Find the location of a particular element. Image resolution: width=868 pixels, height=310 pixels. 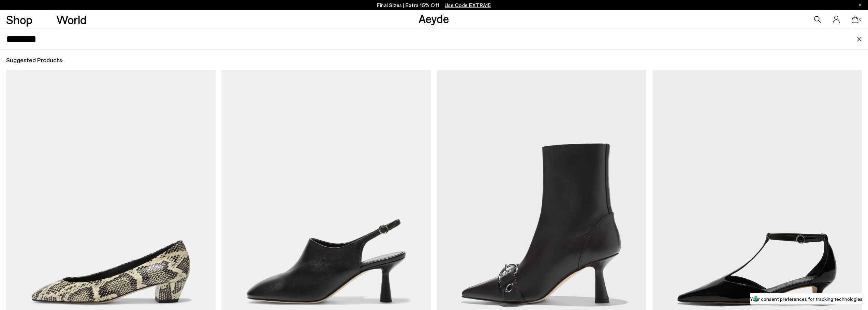

label: Your consent preferences for tracking technologies is located at coordinates (806, 299).